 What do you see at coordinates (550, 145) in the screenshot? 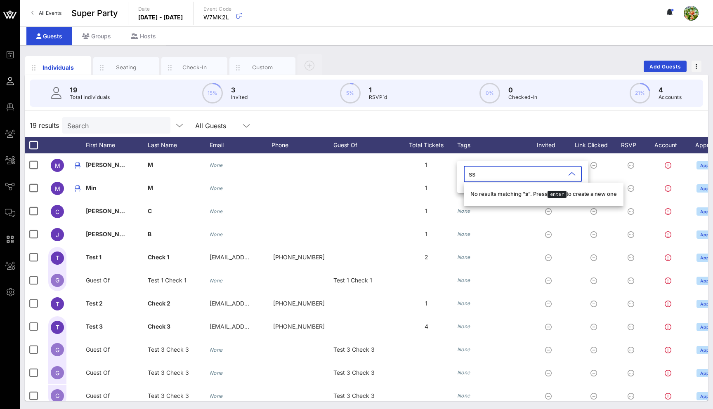
I see `div: Invited` at bounding box center [550, 145].